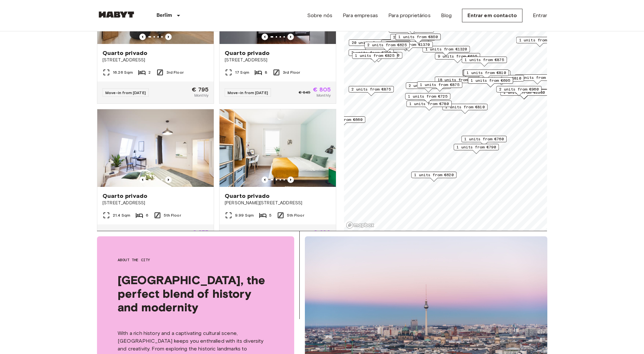 The image size is (644, 354). Describe the element at coordinates (305, 93) in the screenshot. I see `span: € 845` at that location.